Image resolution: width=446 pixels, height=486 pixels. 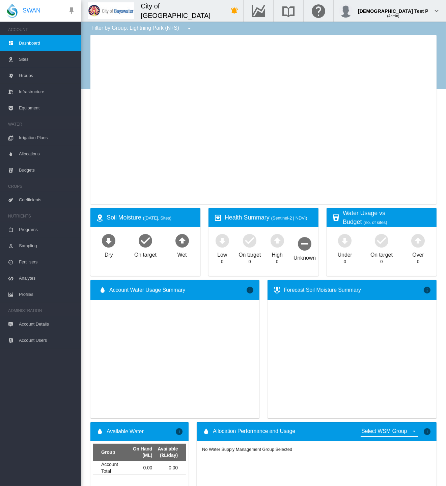 I want to click on span: Account Water Usage Summary, so click(x=178, y=290).